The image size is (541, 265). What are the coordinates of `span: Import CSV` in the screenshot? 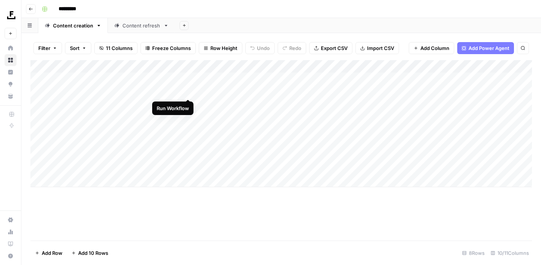 It's located at (381, 48).